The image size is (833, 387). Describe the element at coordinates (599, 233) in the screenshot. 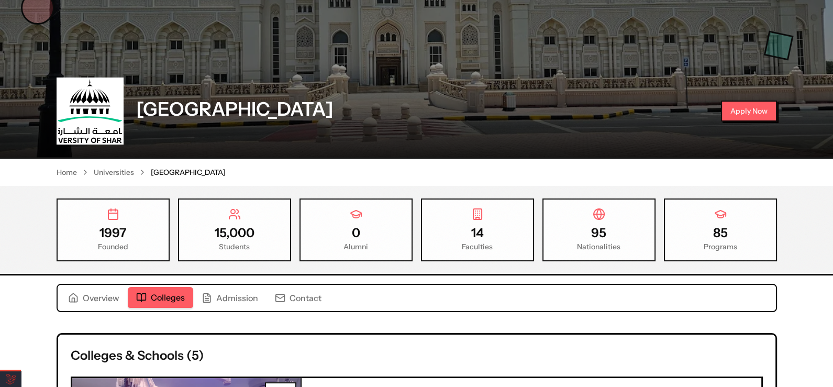

I see `div: 95` at that location.